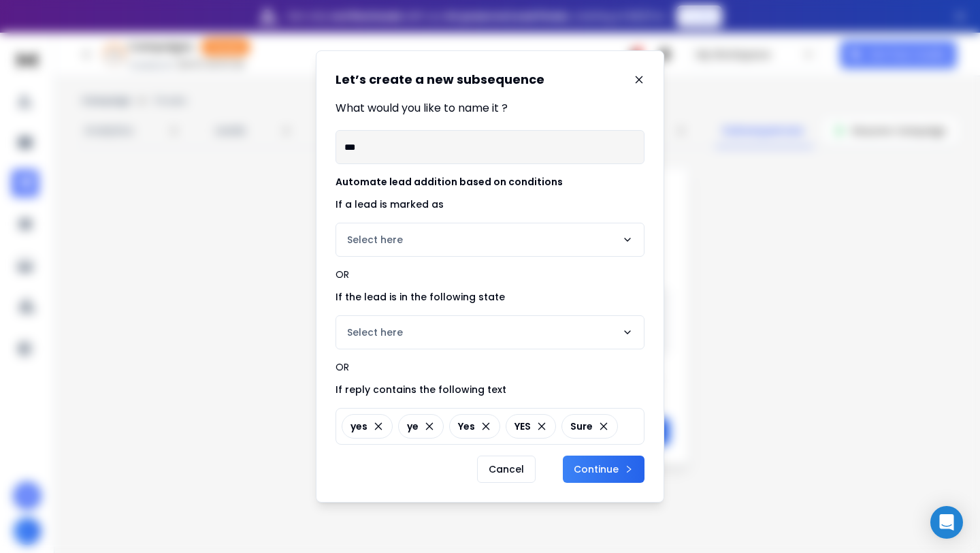 The width and height of the screenshot is (980, 553). What do you see at coordinates (440, 79) in the screenshot?
I see `h1: Let’s create a new subsequence` at bounding box center [440, 79].